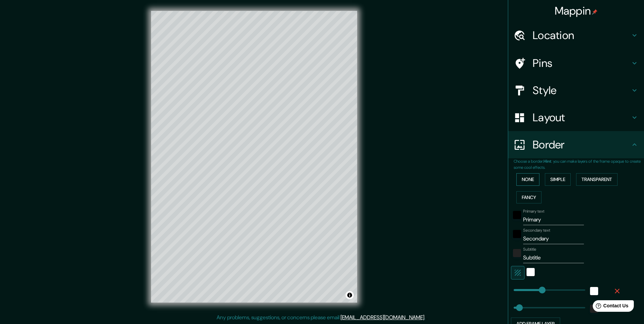 The width and height of the screenshot is (644, 324). Describe the element at coordinates (594, 12) in the screenshot. I see `img: pin-icon.png` at that location.